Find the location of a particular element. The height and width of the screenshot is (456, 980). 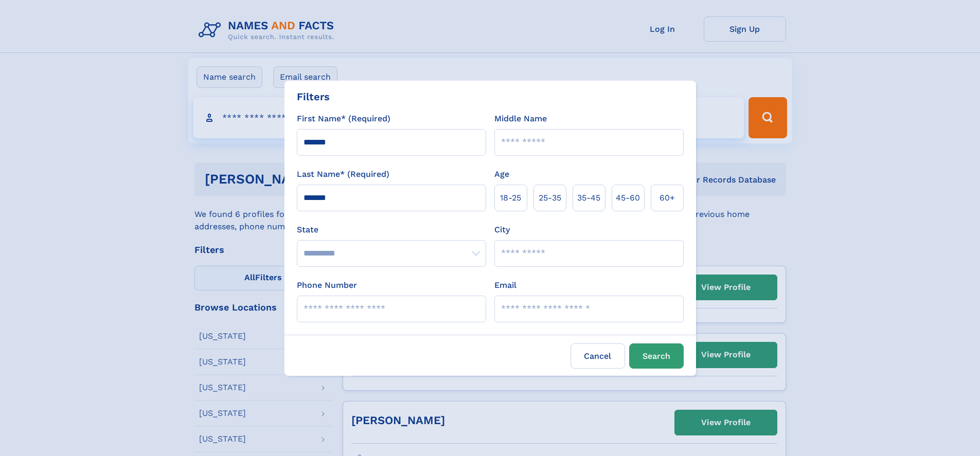

label: Cancel is located at coordinates (597, 356).